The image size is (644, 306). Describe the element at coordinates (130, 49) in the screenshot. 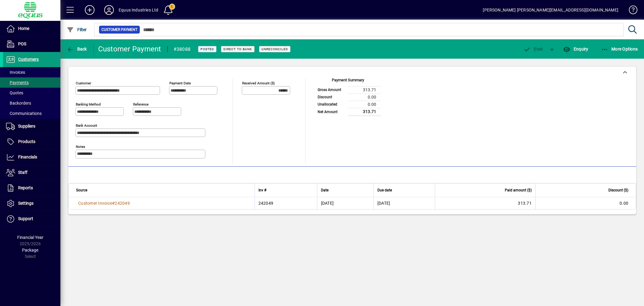

I see `div: Customer Payment` at that location.